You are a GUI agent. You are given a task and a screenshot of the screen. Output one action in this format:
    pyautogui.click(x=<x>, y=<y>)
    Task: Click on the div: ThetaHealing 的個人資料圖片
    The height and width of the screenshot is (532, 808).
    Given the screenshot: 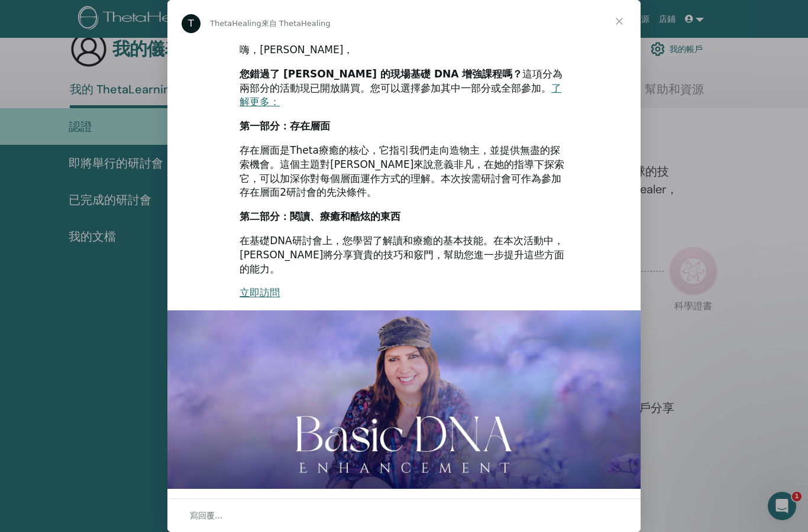 What is the action you would take?
    pyautogui.click(x=191, y=24)
    